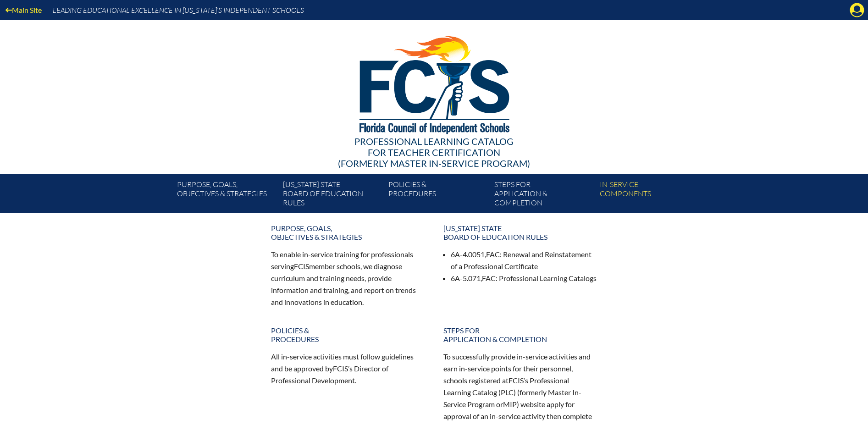  What do you see at coordinates (648, 195) in the screenshot?
I see `a: In-servicecomponents` at bounding box center [648, 195].